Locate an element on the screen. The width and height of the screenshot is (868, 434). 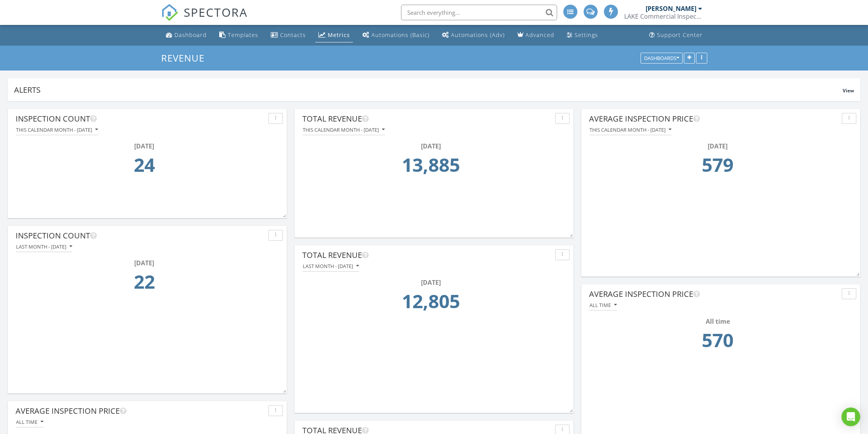
a: Automations (Basic) is located at coordinates (395, 35).